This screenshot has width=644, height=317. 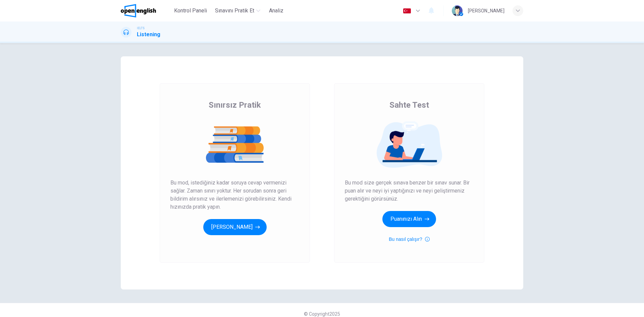 I want to click on button: Kontrol Paneli, so click(x=190, y=11).